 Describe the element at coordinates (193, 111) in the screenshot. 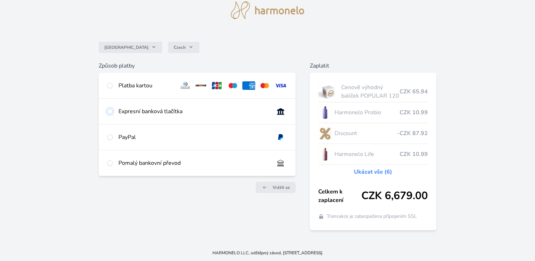

I see `div: Expresní banková tlačítka` at that location.